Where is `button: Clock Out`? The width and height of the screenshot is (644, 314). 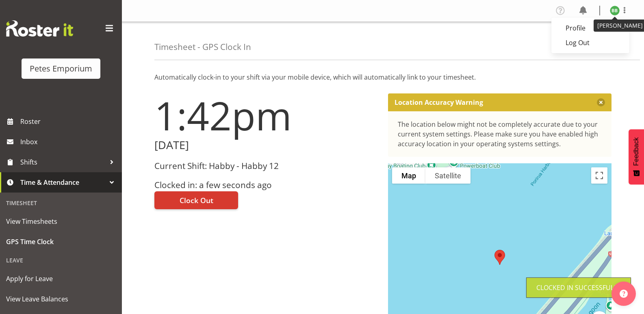
button: Clock Out is located at coordinates (196, 200).